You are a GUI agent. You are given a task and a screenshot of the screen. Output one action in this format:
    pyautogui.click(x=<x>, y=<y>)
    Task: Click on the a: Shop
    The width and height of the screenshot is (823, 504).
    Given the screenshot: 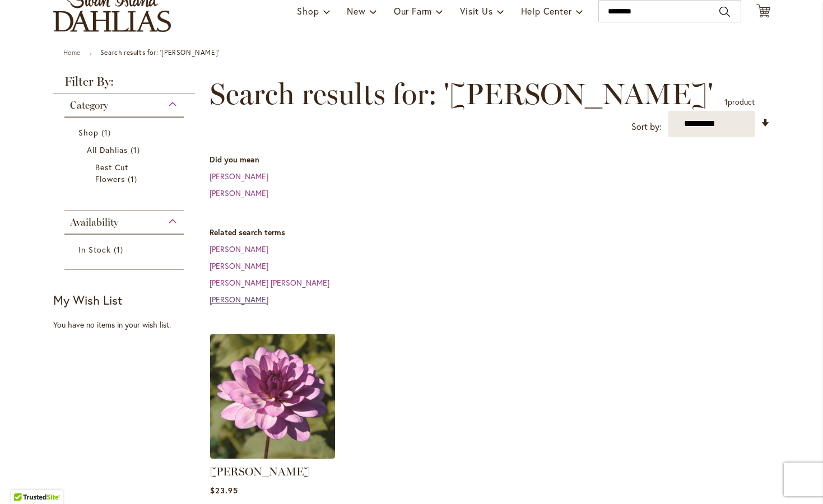 What is the action you would take?
    pyautogui.click(x=126, y=132)
    